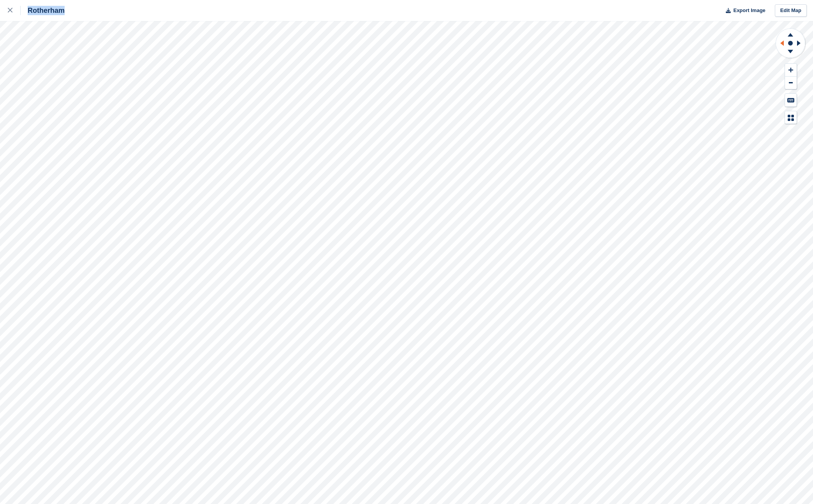  Describe the element at coordinates (750, 11) in the screenshot. I see `span: Export Image` at that location.